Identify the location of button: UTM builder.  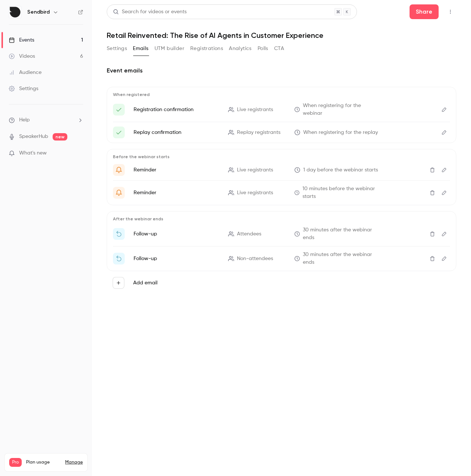
(169, 49).